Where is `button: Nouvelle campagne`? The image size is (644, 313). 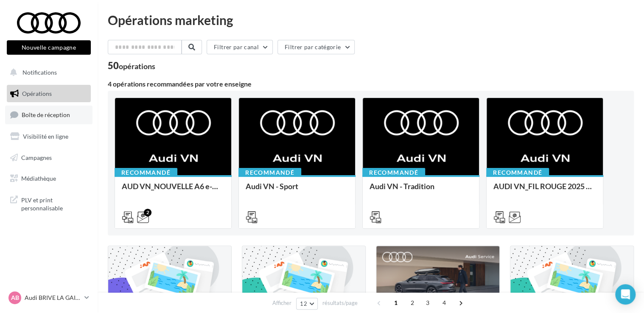
button: Nouvelle campagne is located at coordinates (48, 47).